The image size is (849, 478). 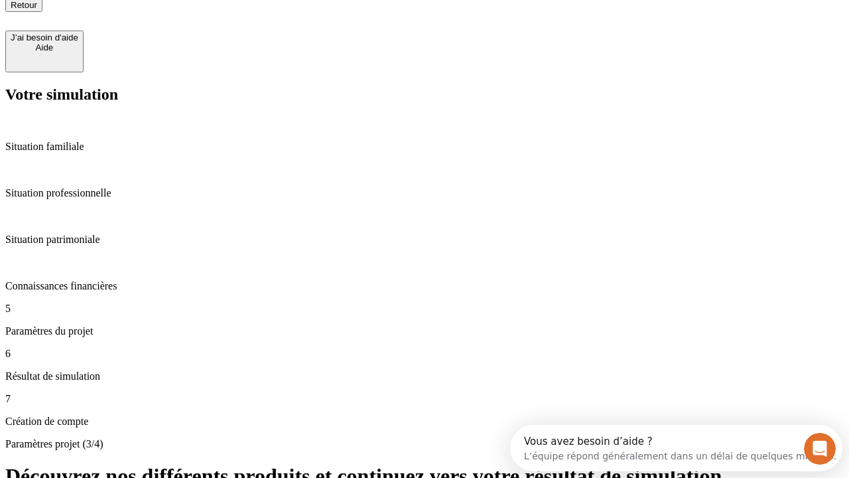 What do you see at coordinates (44, 51) in the screenshot?
I see `button: J’ai besoin d'aideAide` at bounding box center [44, 51].